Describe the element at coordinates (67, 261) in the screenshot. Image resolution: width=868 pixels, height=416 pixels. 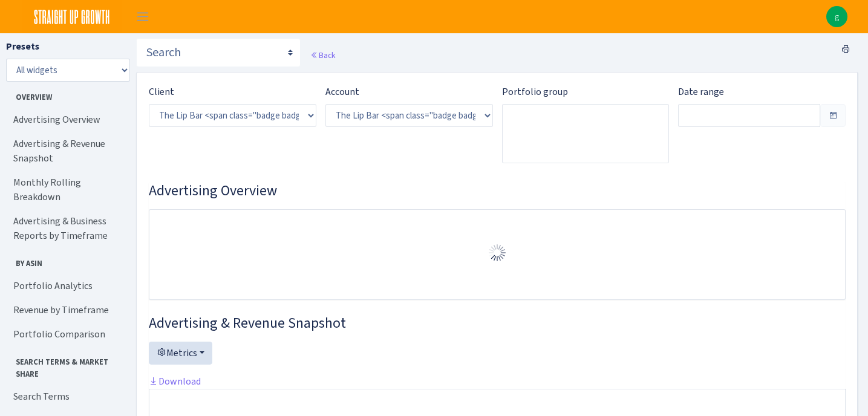
I see `span: By ASIN` at that location.